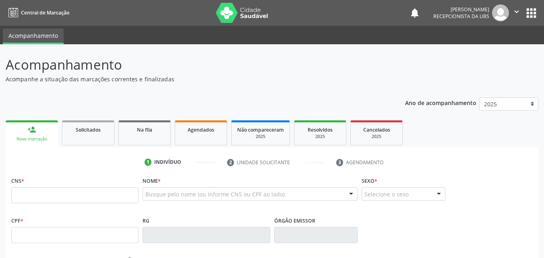  I want to click on button: apps, so click(531, 13).